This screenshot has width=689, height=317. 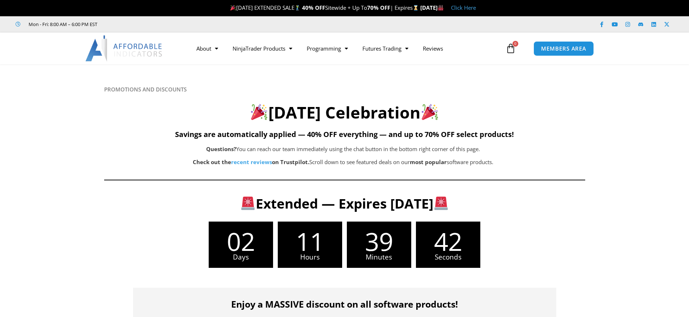 What do you see at coordinates (379, 257) in the screenshot?
I see `span: Minutes` at bounding box center [379, 257].